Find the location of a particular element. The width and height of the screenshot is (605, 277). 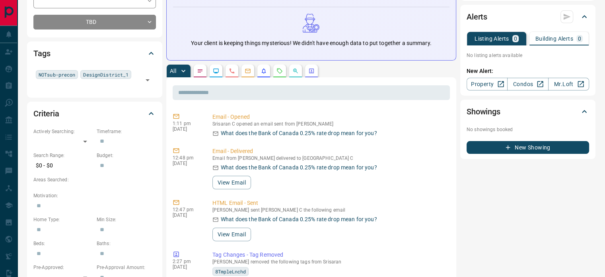

span: DesignDistrict_1 is located at coordinates (106, 74).